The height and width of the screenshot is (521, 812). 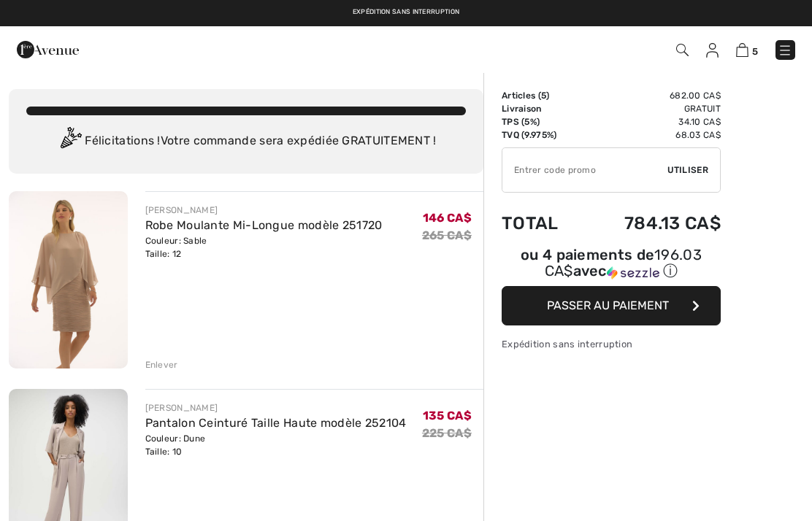 I want to click on td: Articles ( ), so click(x=541, y=95).